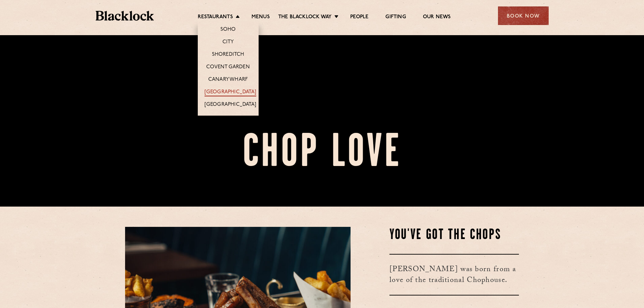 This screenshot has height=308, width=644. What do you see at coordinates (395, 17) in the screenshot?
I see `a: Gifting` at bounding box center [395, 17].